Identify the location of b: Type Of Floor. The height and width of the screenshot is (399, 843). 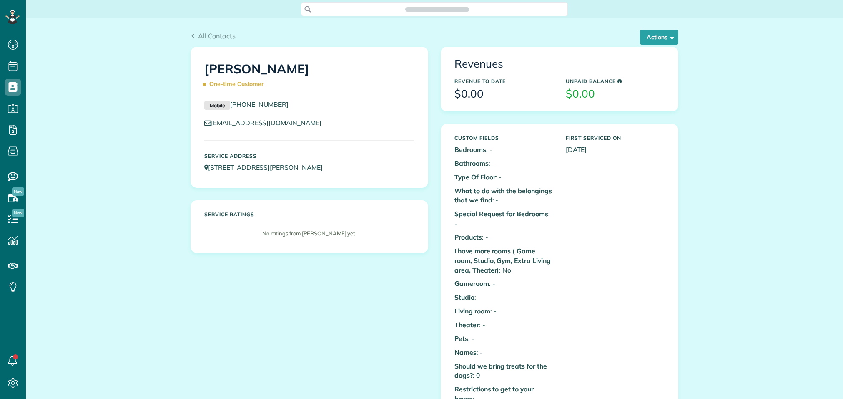
(475, 177).